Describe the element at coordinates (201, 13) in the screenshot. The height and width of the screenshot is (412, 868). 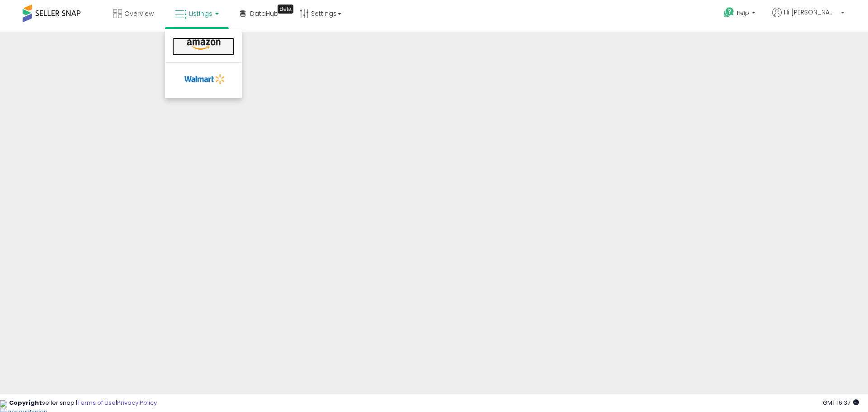
I see `span: Listings` at that location.